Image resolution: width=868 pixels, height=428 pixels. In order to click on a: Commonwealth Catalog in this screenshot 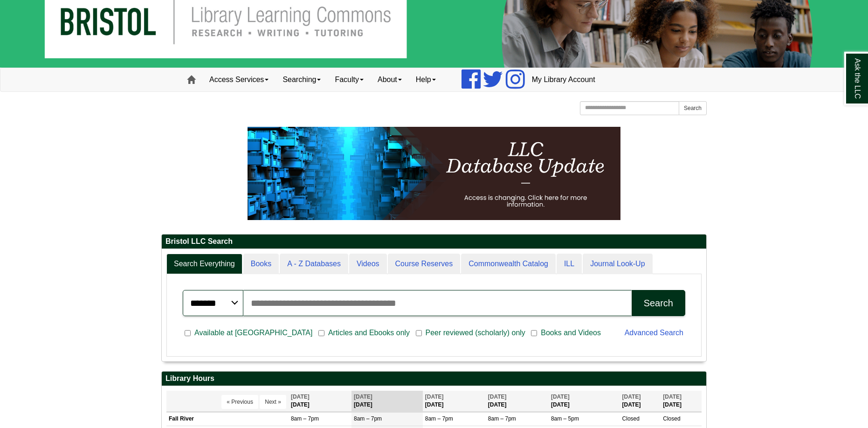, I will do `click(508, 264)`.